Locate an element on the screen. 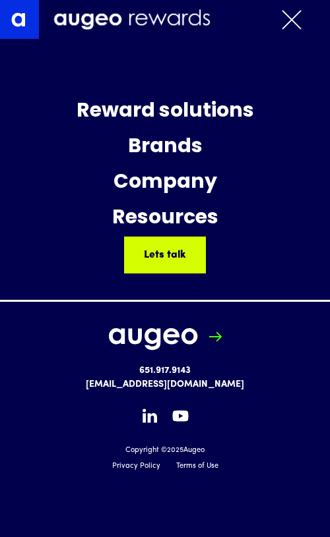  div: menu is located at coordinates (291, 20).